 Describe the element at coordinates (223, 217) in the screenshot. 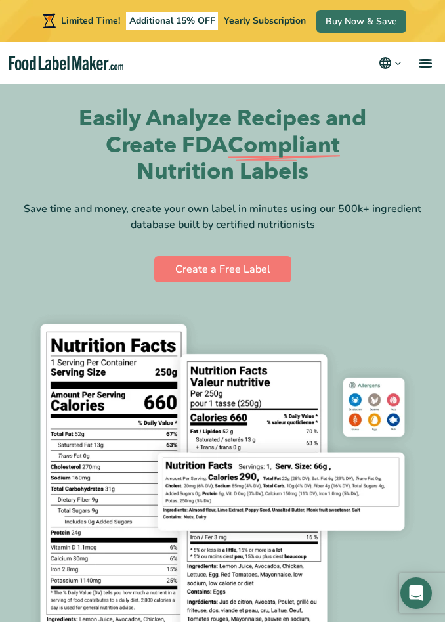

I see `div: Save time and money, create your own label in minutes using our 500k+ ingredient database built b...` at that location.